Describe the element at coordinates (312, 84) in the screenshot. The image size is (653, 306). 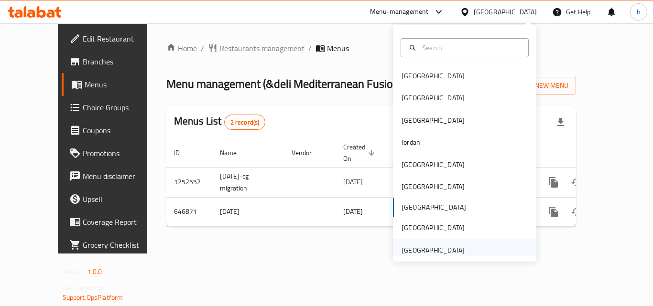
I see `span: Menu management ( &deli Mediterranean Fusion Restaurant )` at that location.